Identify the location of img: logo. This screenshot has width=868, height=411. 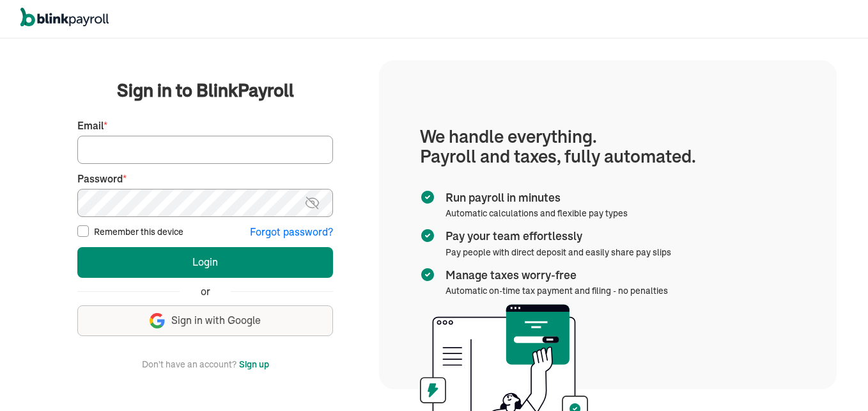
(64, 17).